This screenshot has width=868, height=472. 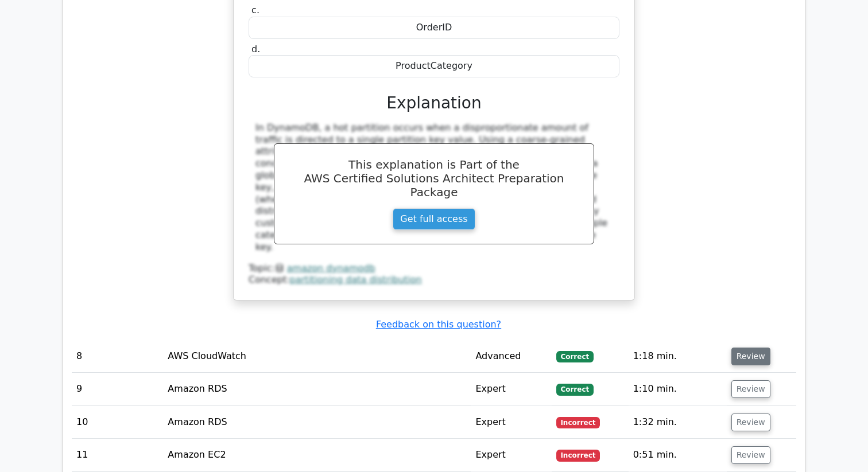 What do you see at coordinates (434, 28) in the screenshot?
I see `div: OrderID` at bounding box center [434, 28].